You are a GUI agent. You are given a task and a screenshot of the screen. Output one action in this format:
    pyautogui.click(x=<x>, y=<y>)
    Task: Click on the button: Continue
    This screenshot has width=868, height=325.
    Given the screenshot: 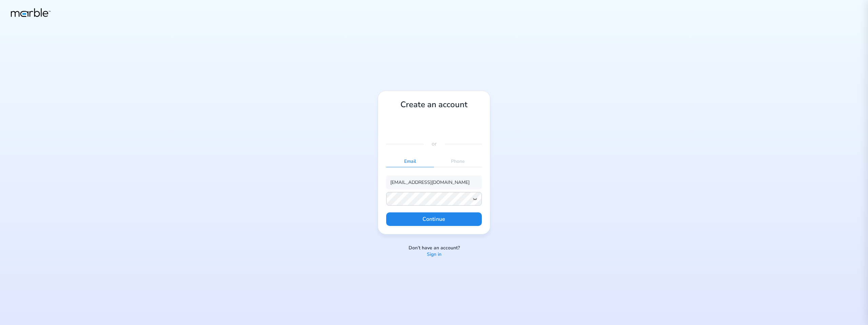 What is the action you would take?
    pyautogui.click(x=434, y=219)
    